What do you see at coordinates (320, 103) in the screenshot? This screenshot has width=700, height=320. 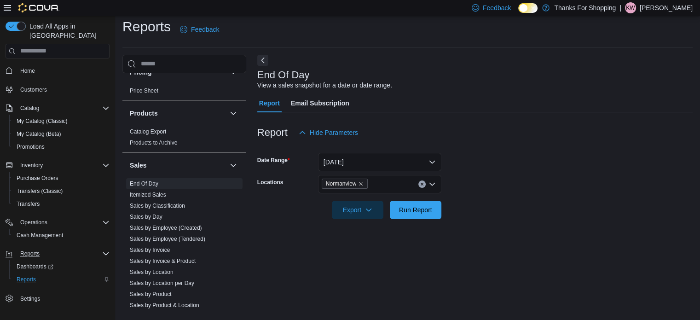 I see `span: Email Subscription` at bounding box center [320, 103].